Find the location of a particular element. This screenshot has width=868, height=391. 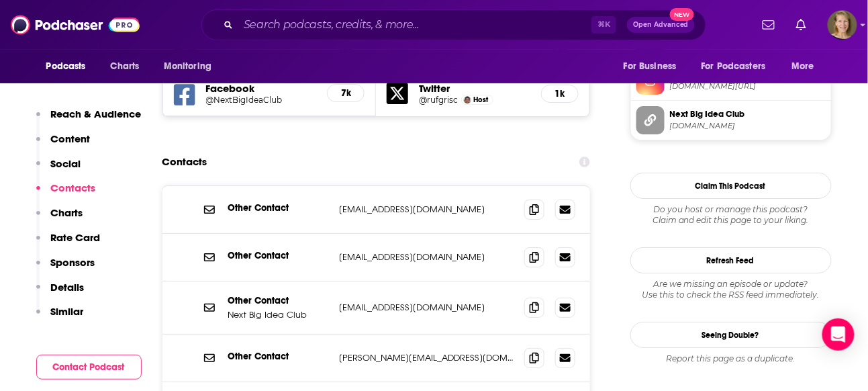

button: Content is located at coordinates (63, 144).